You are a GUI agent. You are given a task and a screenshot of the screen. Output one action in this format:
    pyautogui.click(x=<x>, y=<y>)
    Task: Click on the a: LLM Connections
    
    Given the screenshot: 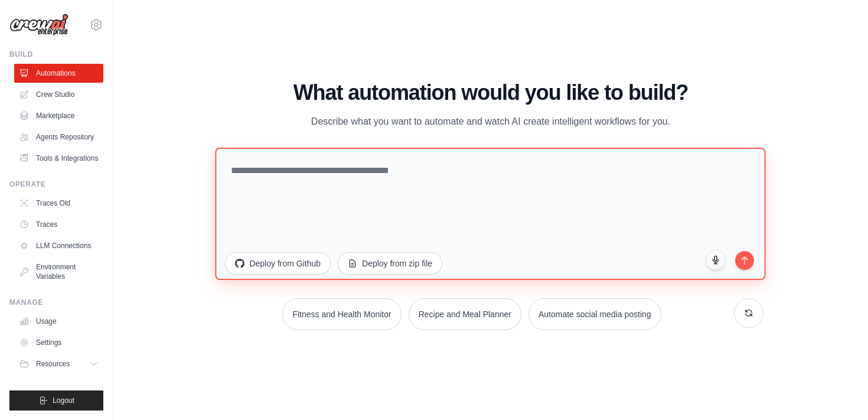 What is the action you would take?
    pyautogui.click(x=58, y=246)
    